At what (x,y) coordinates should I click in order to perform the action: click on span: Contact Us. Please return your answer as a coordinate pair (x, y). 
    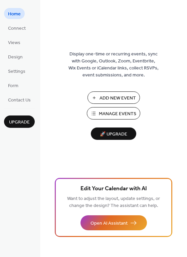
    Looking at the image, I should click on (19, 100).